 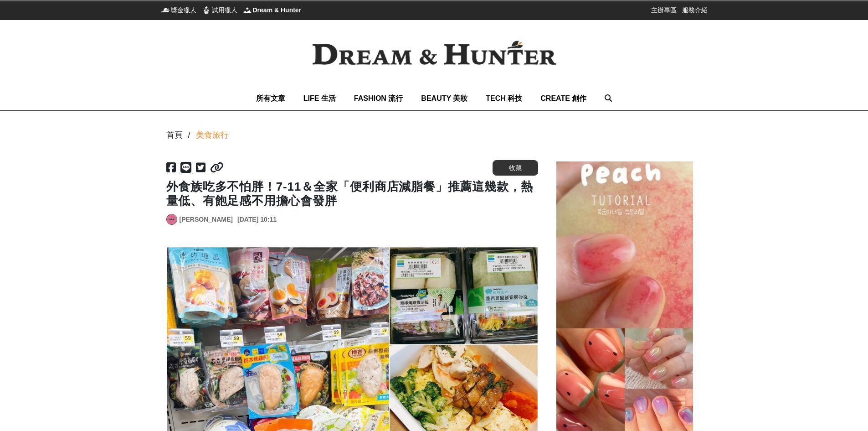 I want to click on span: TECH 科技, so click(x=504, y=98).